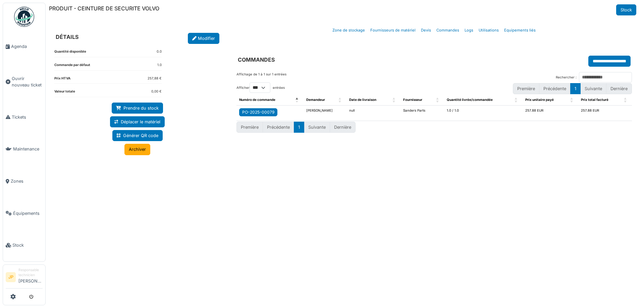  What do you see at coordinates (24, 181) in the screenshot?
I see `a: Zones` at bounding box center [24, 181].